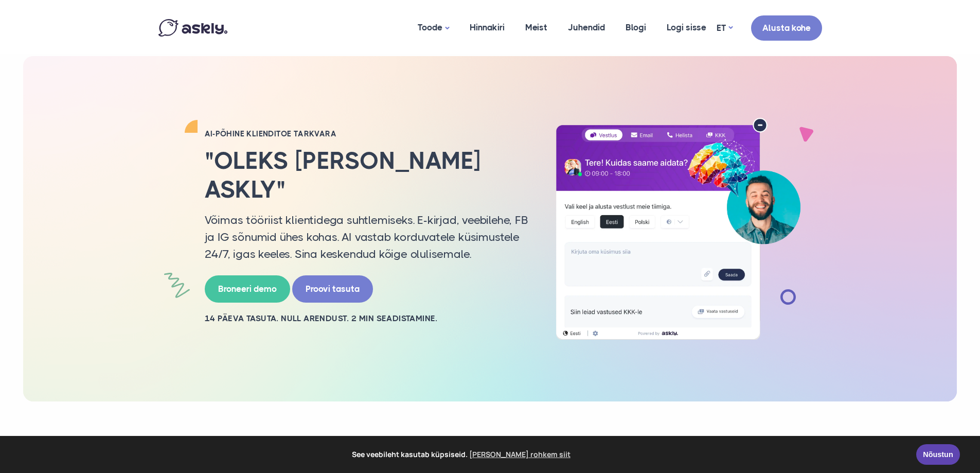  What do you see at coordinates (636, 27) in the screenshot?
I see `a: Blogi` at bounding box center [636, 27].